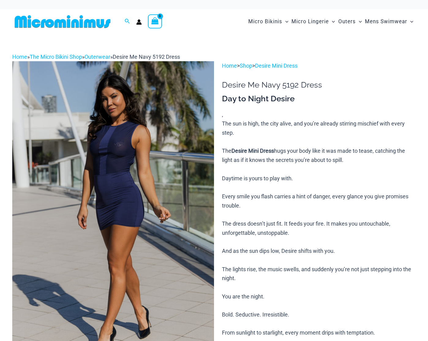 This screenshot has height=341, width=428. Describe the element at coordinates (313, 21) in the screenshot. I see `a: Micro LingerieMenu ToggleMenu Toggle` at that location.